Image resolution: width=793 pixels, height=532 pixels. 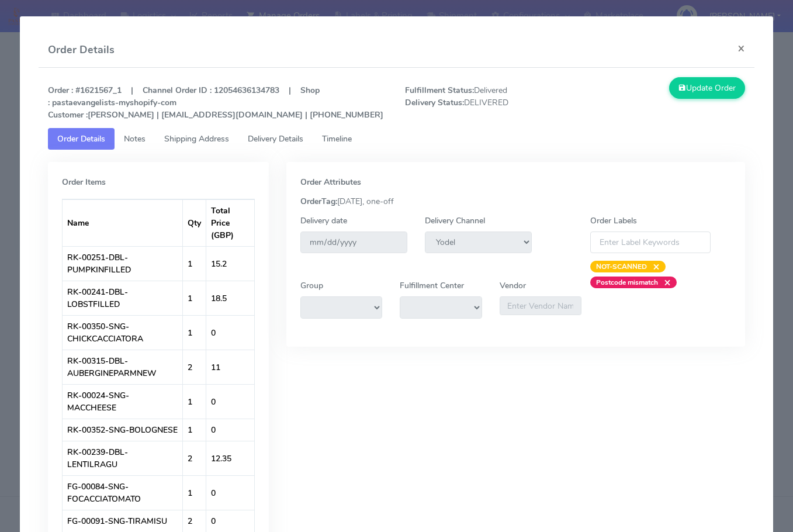 What do you see at coordinates (275, 139) in the screenshot?
I see `span: Delivery Details` at bounding box center [275, 139].